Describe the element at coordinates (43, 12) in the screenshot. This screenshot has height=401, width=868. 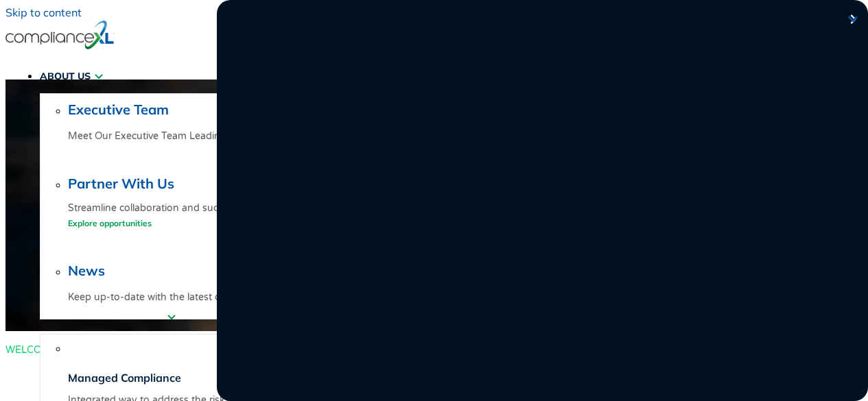
I see `a: Skip to content` at that location.